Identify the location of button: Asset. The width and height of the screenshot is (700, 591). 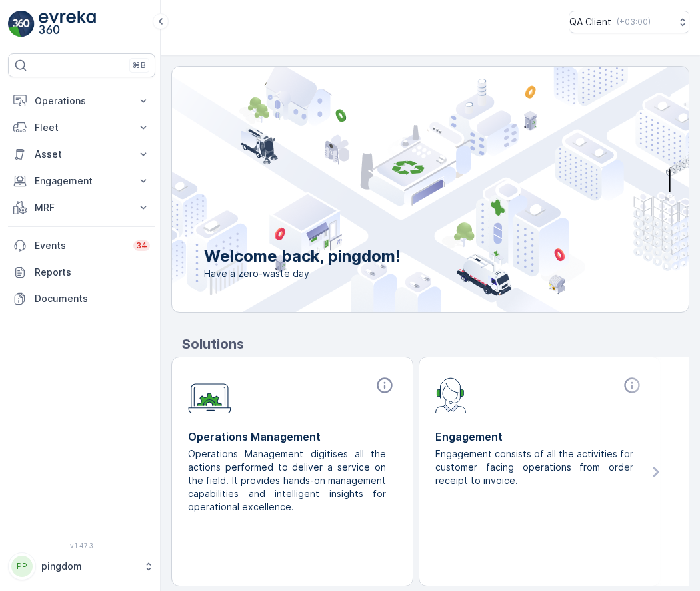
(81, 154).